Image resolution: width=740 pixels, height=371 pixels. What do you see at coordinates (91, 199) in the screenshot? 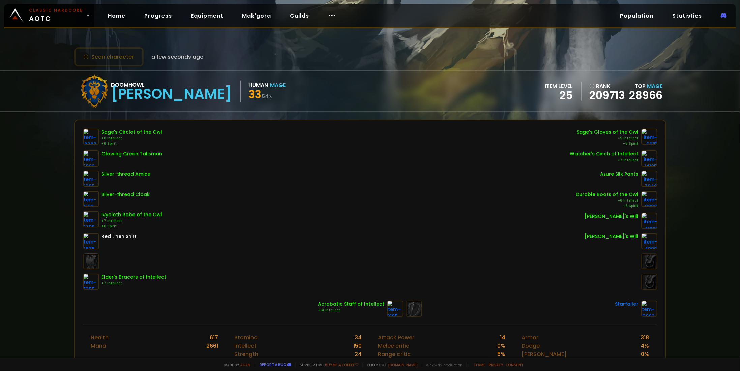
I see `img: item-4713` at bounding box center [91, 199].